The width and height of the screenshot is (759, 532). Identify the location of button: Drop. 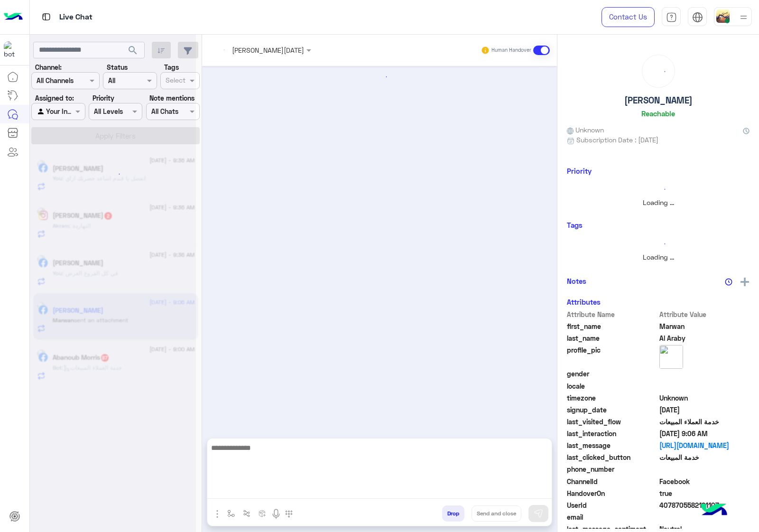
(453, 513).